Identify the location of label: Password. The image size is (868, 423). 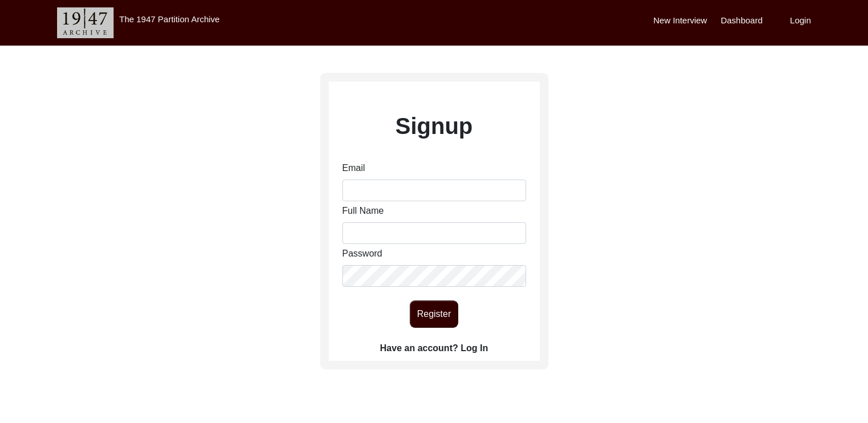
(362, 254).